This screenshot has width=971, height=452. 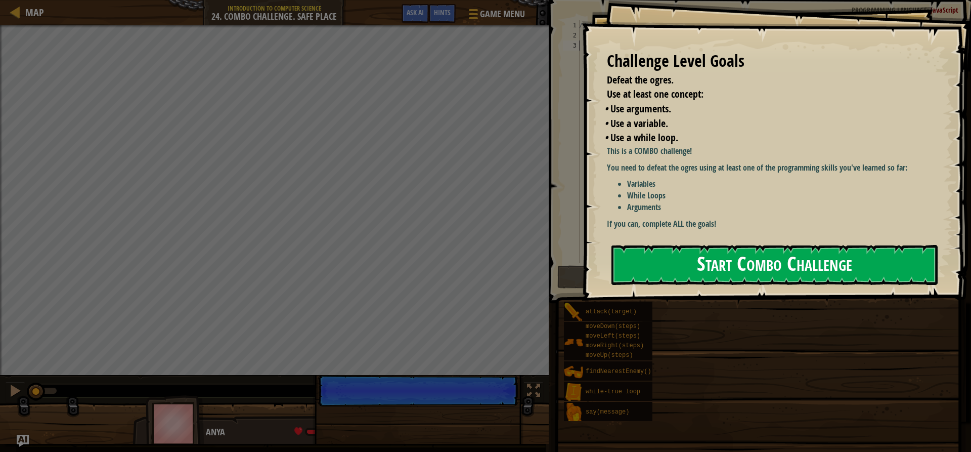 What do you see at coordinates (785, 195) in the screenshot?
I see `li: While Loops` at bounding box center [785, 195].